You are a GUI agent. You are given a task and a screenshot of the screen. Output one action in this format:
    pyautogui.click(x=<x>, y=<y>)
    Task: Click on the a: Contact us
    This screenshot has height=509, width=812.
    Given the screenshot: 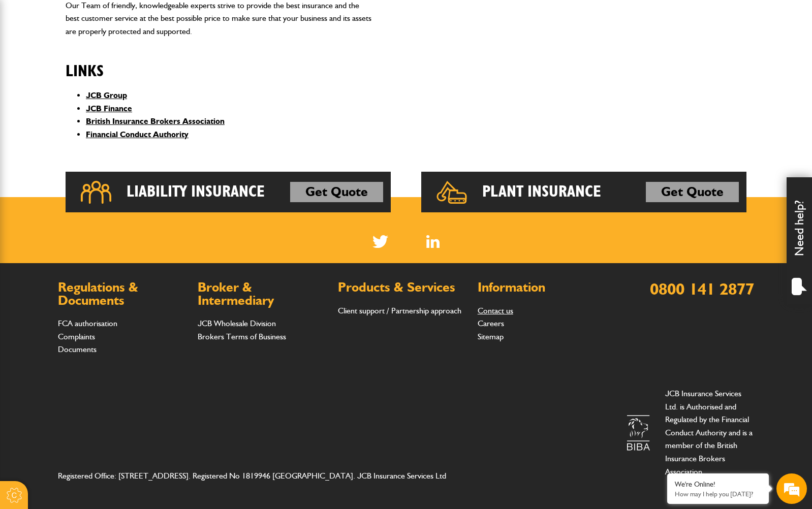 What is the action you would take?
    pyautogui.click(x=496, y=310)
    